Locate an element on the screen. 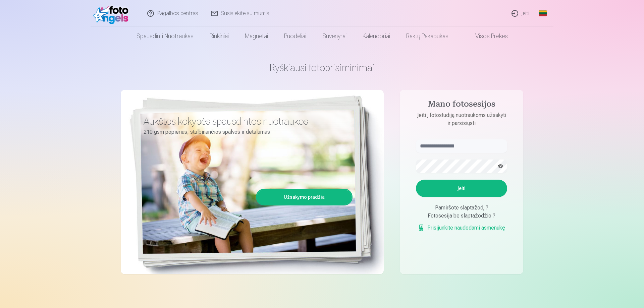 This screenshot has width=644, height=308. h4: Mano fotosesijos is located at coordinates (461, 105).